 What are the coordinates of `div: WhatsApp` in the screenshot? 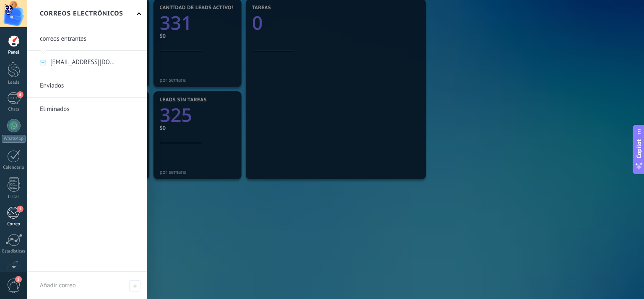 It's located at (14, 138).